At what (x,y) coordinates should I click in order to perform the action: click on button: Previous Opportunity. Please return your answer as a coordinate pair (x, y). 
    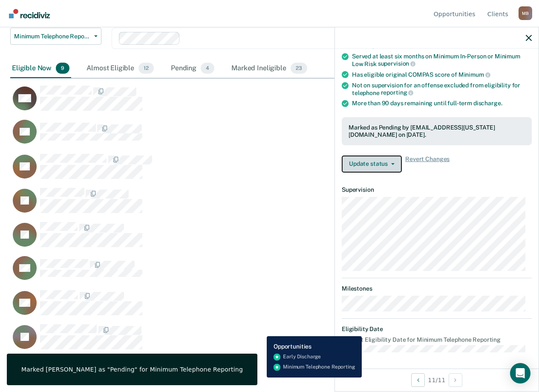
    Looking at the image, I should click on (418, 380).